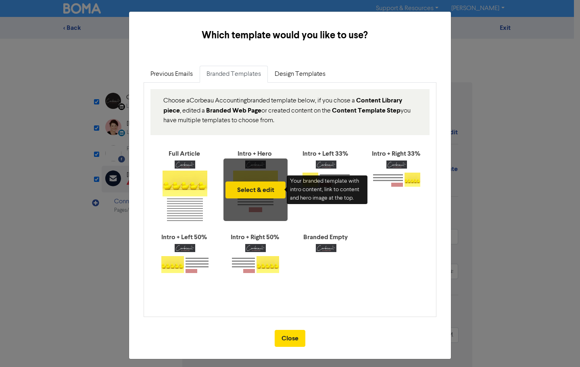 This screenshot has width=580, height=367. Describe the element at coordinates (325, 154) in the screenshot. I see `div: Intro + Left 33%` at that location.